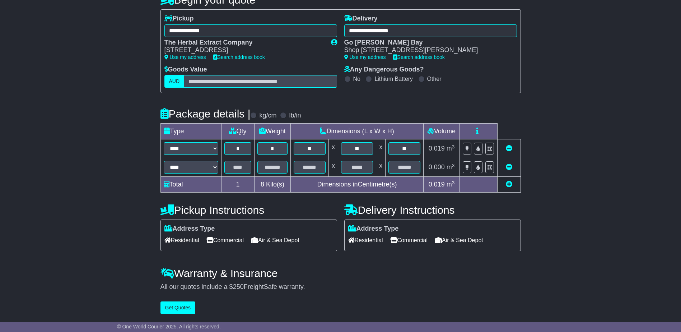 The image size is (681, 332). Describe the element at coordinates (433, 210) in the screenshot. I see `h4: Delivery Instructions` at that location.